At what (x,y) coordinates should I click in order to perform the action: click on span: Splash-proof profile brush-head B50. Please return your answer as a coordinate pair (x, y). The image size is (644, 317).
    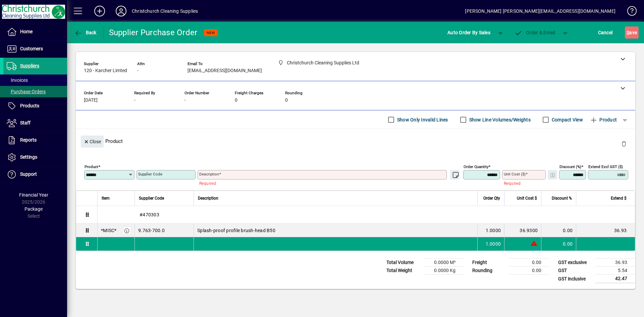
    Looking at the image, I should click on (236, 230).